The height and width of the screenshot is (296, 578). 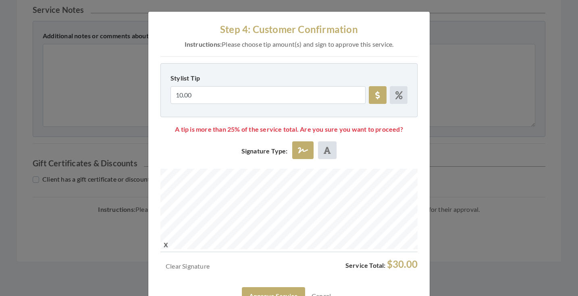 What do you see at coordinates (289, 129) in the screenshot?
I see `p: A tip is more than 25% of the service total. Are you sure you want to proceed?` at bounding box center [289, 129].